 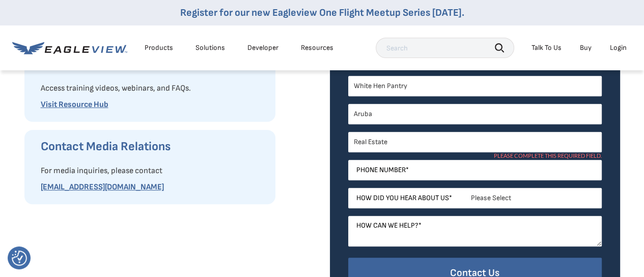 What do you see at coordinates (546, 48) in the screenshot?
I see `div: Talk To Us` at bounding box center [546, 48].